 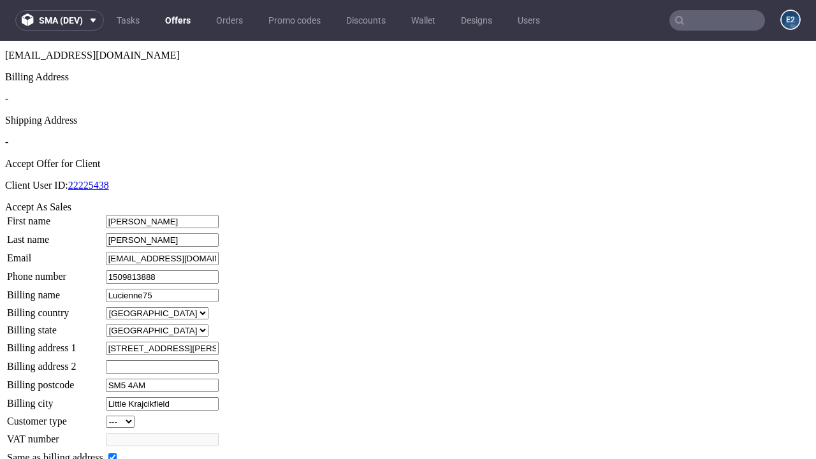 I want to click on td: VAT number, so click(x=55, y=398).